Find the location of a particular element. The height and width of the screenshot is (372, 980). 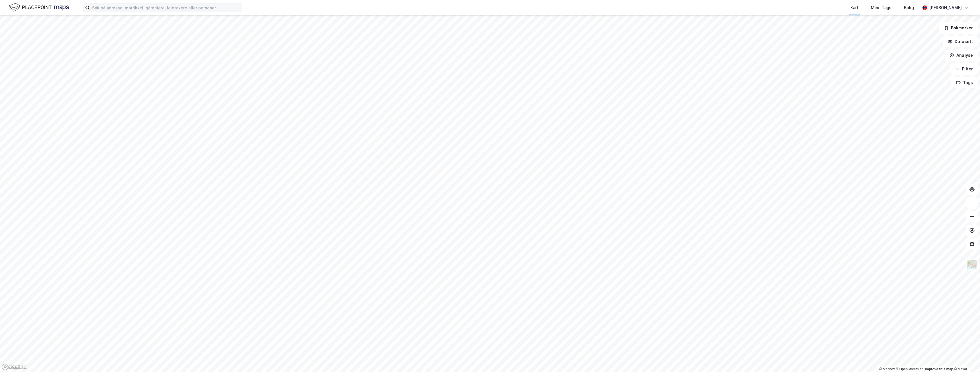

img: Z is located at coordinates (972, 264).